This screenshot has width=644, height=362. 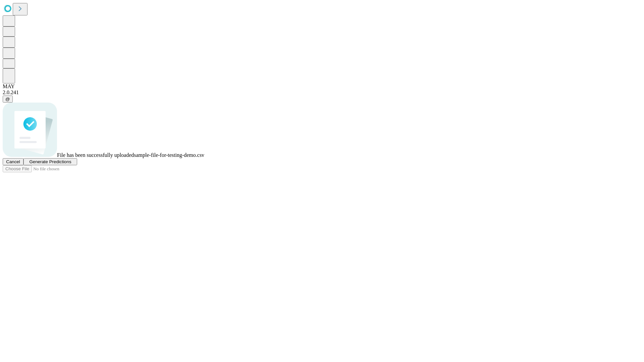 What do you see at coordinates (322, 86) in the screenshot?
I see `div: MAY` at bounding box center [322, 86].